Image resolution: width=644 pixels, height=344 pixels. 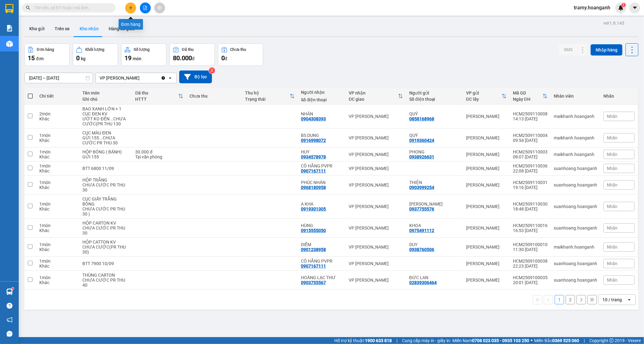 I want to click on div: CHƯA CƯỚC(PR THU 30), so click(x=106, y=250).